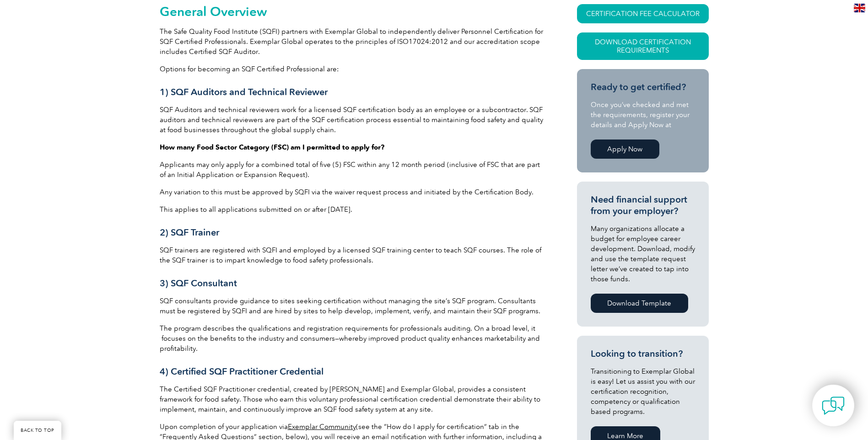 The image size is (868, 440). Describe the element at coordinates (352, 371) in the screenshot. I see `h3: 4) Certified SQF Practitioner Credential` at that location.